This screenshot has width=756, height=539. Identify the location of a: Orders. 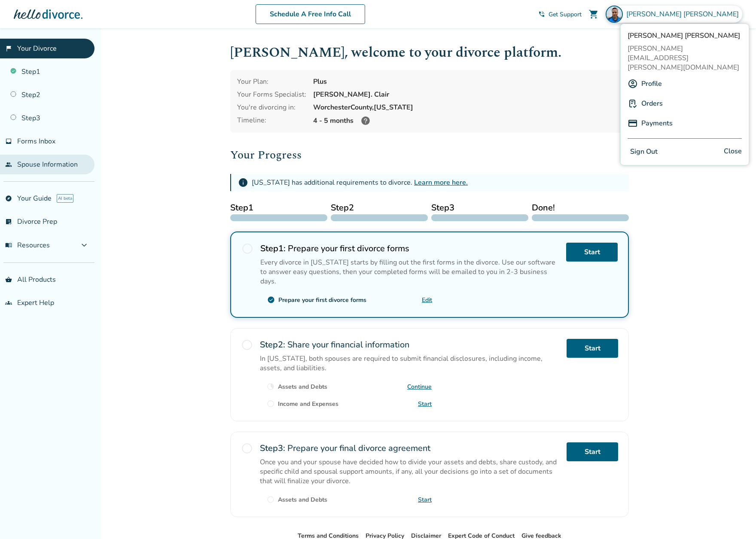
(652, 103).